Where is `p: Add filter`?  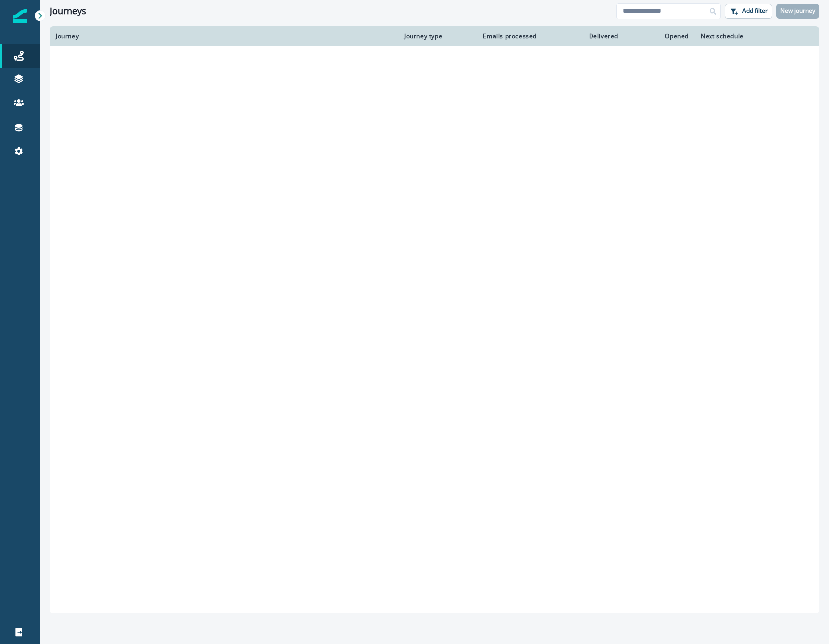 p: Add filter is located at coordinates (754, 11).